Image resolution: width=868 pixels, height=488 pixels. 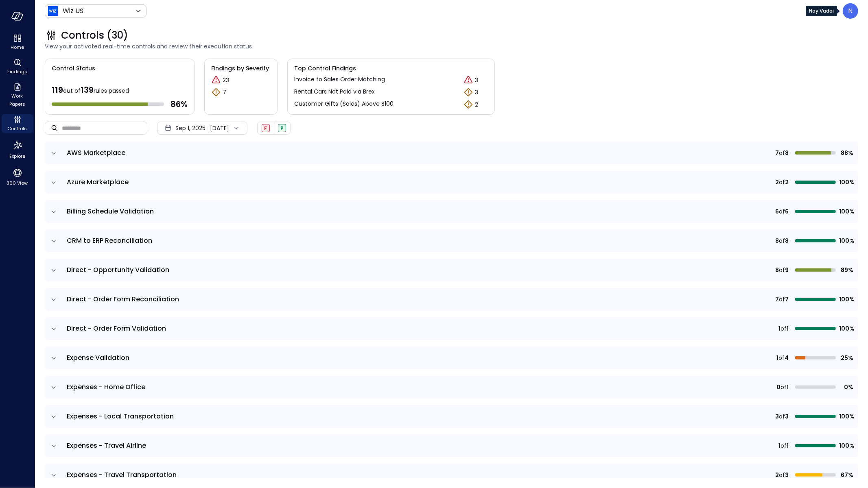 I want to click on span: 4, so click(x=786, y=358).